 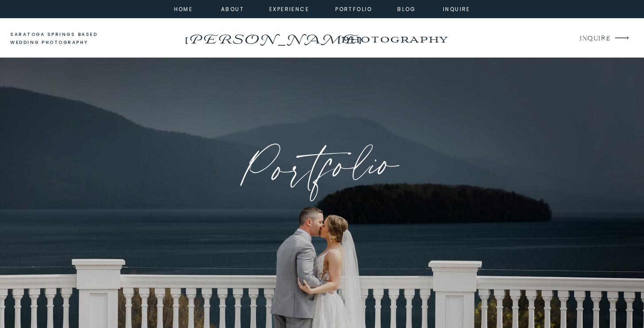 I want to click on p: INQUIRE, so click(x=594, y=39).